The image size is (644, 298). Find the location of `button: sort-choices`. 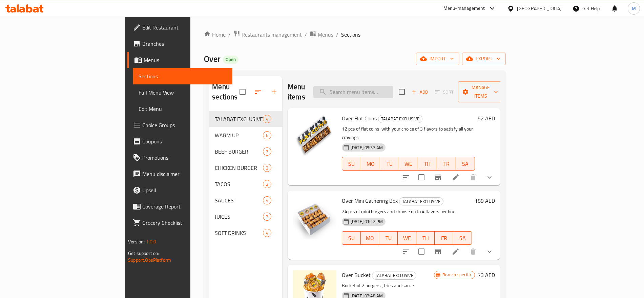

button: sort-choices is located at coordinates (406, 251).